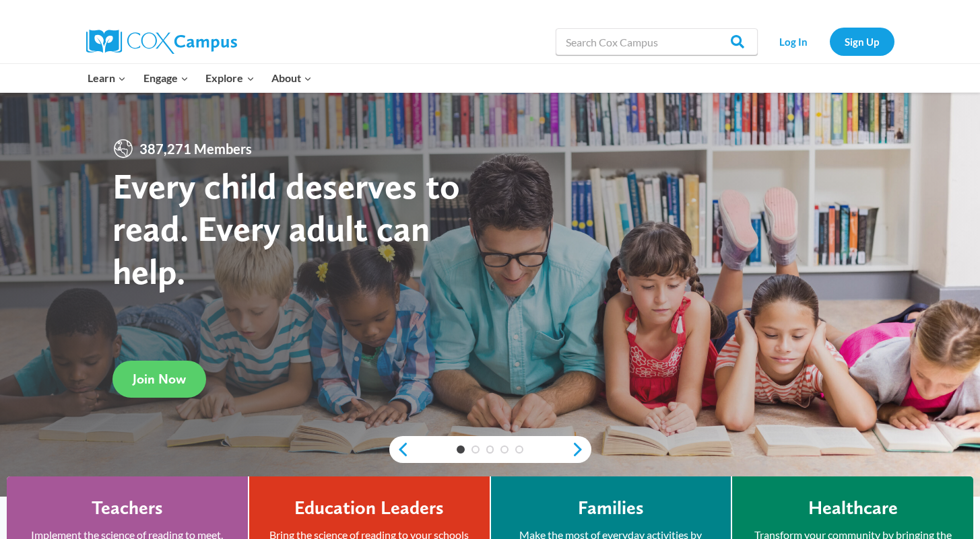 The image size is (980, 539). What do you see at coordinates (656, 41) in the screenshot?
I see `input: Search Cox Campus` at bounding box center [656, 41].